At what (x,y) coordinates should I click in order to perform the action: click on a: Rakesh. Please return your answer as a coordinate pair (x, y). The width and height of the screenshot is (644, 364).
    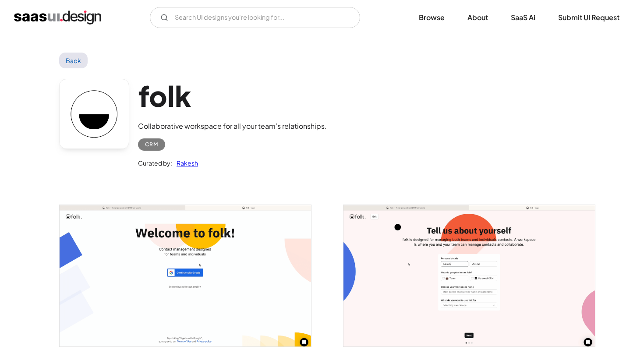
    Looking at the image, I should click on (185, 163).